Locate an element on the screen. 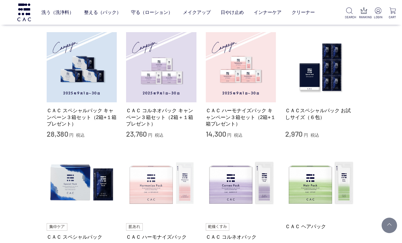  img: ＣＡＣ コルネオパック is located at coordinates (241, 183).